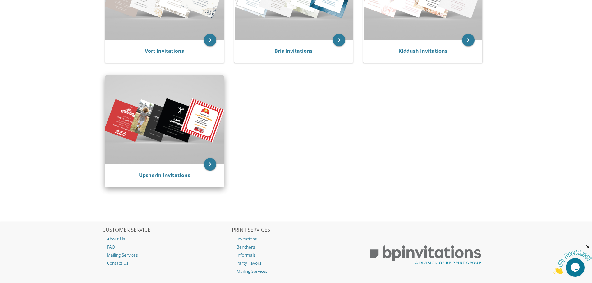 The image size is (592, 283). I want to click on a: Contact Us, so click(167, 263).